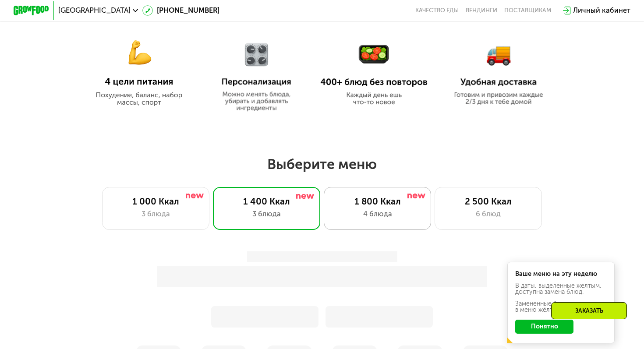 The image size is (644, 349). Describe the element at coordinates (561, 289) in the screenshot. I see `div: В даты, выделенные желтым, доступна замена блюд.` at that location.